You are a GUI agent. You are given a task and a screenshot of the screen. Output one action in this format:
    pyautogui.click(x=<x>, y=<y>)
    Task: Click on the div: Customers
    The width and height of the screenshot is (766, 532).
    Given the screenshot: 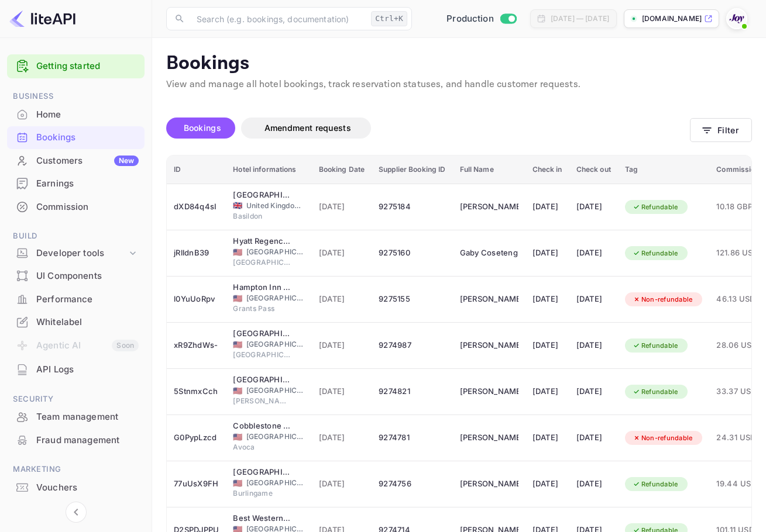 What is the action you would take?
    pyautogui.click(x=87, y=161)
    